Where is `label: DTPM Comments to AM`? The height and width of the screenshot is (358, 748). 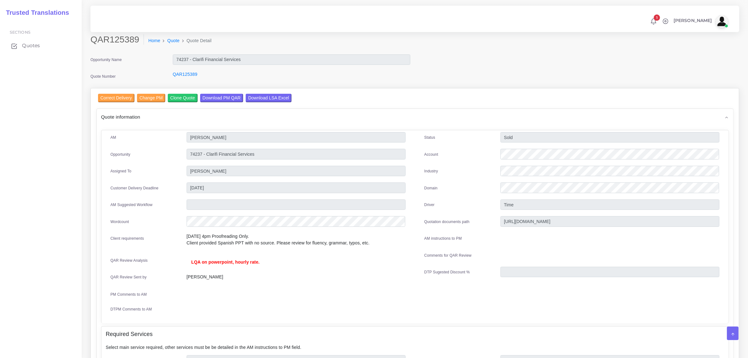 label: DTPM Comments to AM is located at coordinates (131, 309).